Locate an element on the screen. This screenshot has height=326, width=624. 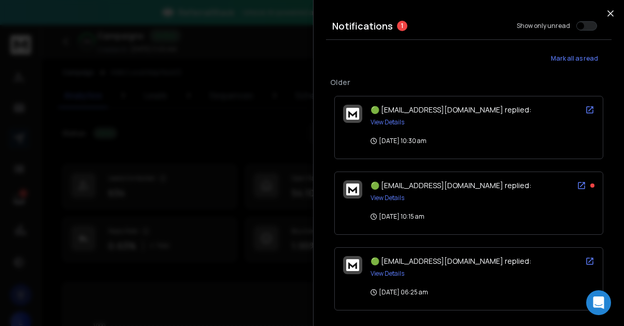
button: Mark all as read is located at coordinates (575, 59).